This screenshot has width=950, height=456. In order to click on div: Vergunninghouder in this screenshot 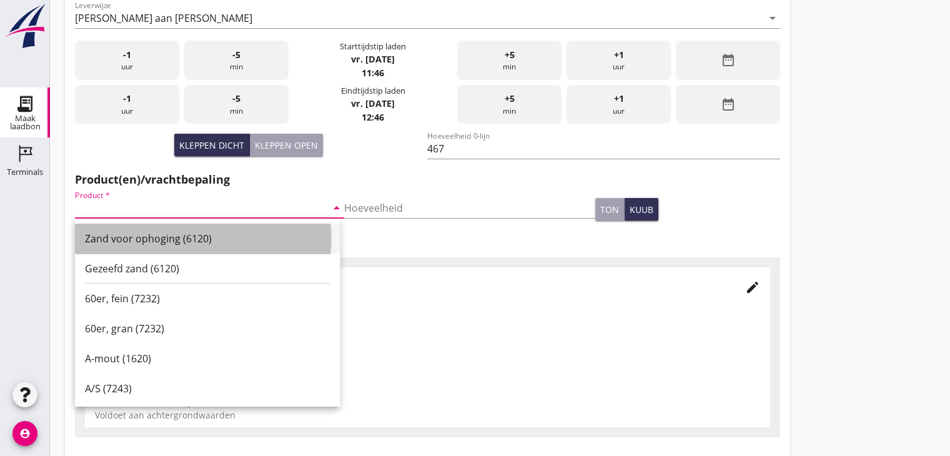, I will do `click(427, 311)`.